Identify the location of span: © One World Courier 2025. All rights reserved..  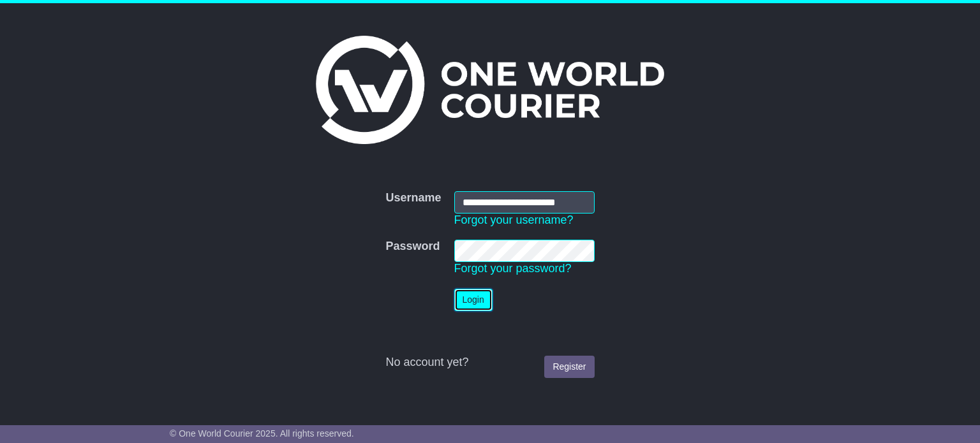
(261, 433).